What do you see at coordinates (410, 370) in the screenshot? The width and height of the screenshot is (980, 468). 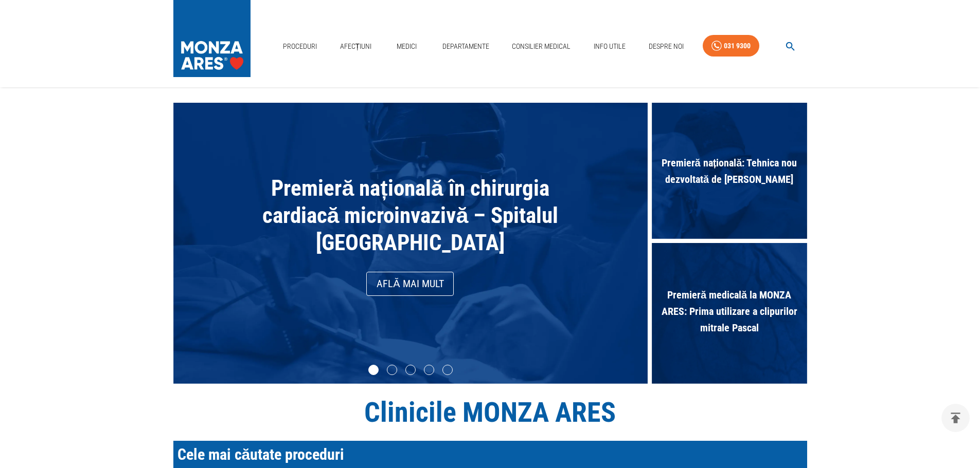 I see `li: slide item 3` at bounding box center [410, 370].